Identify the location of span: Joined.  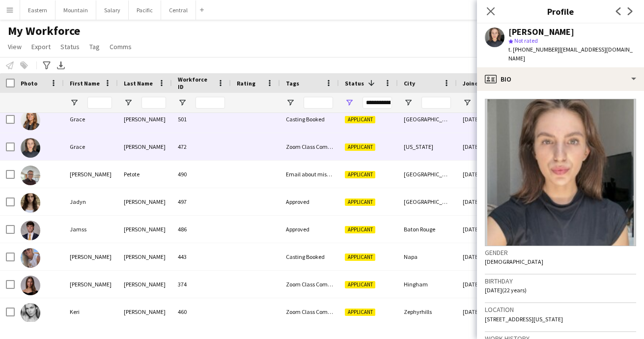
(472, 83).